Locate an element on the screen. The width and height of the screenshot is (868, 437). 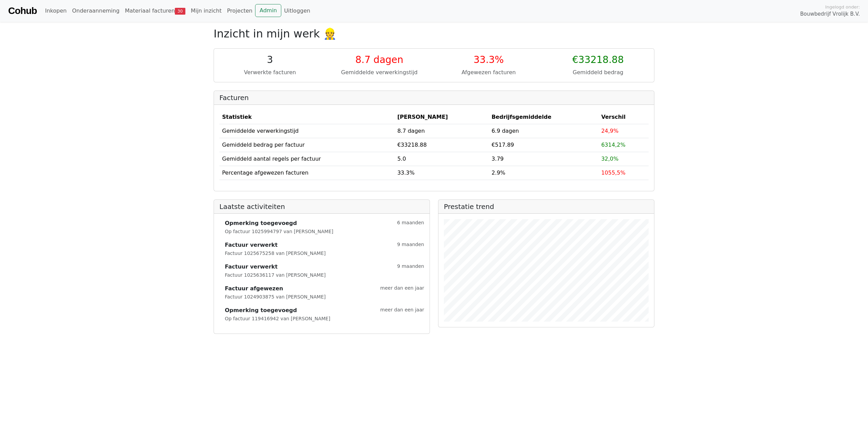
h2: Prestatie trend is located at coordinates (546, 207).